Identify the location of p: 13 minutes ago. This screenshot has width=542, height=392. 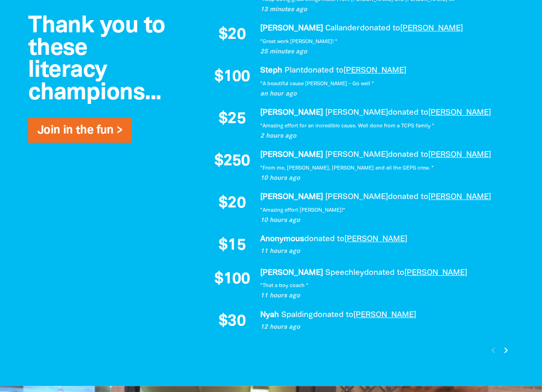
(382, 10).